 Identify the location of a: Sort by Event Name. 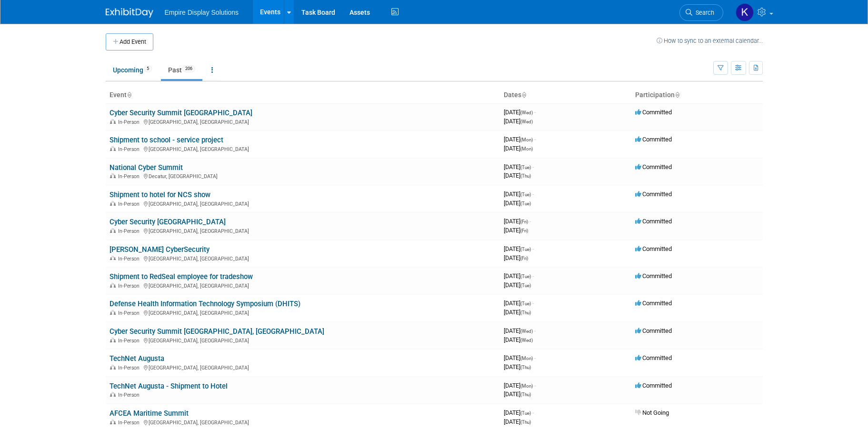
(129, 95).